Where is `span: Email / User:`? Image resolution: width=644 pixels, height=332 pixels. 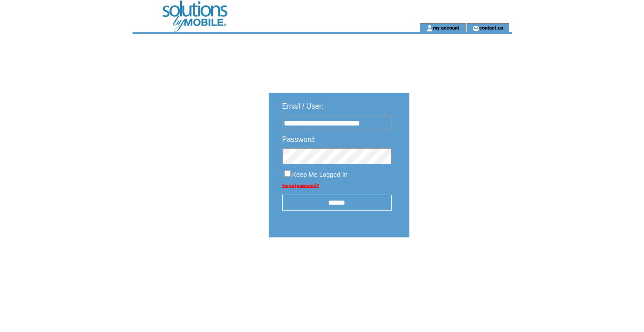 span: Email / User: is located at coordinates (303, 106).